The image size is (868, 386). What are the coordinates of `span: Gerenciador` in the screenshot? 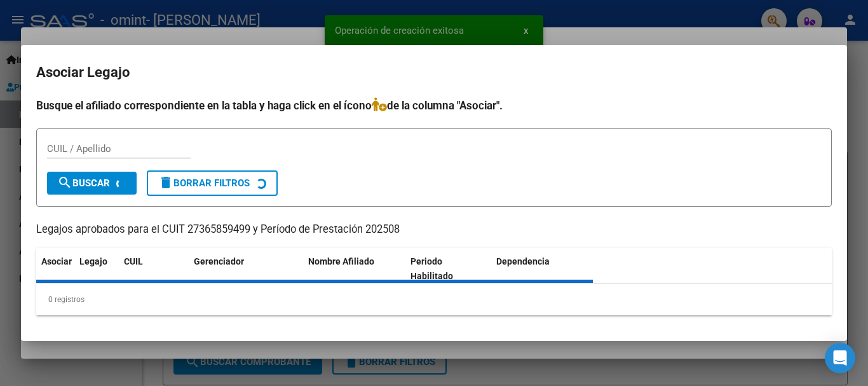 It's located at (219, 262).